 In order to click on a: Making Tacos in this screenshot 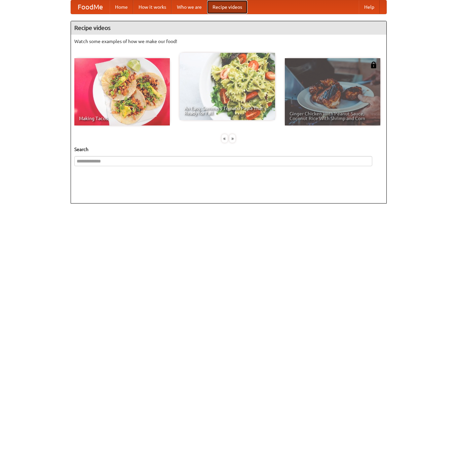, I will do `click(122, 92)`.